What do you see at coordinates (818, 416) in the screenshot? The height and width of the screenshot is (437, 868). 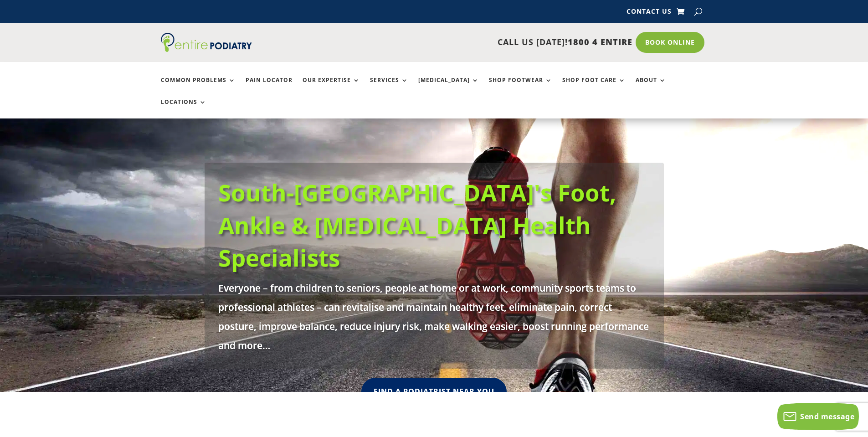 I see `button: Send message` at bounding box center [818, 416].